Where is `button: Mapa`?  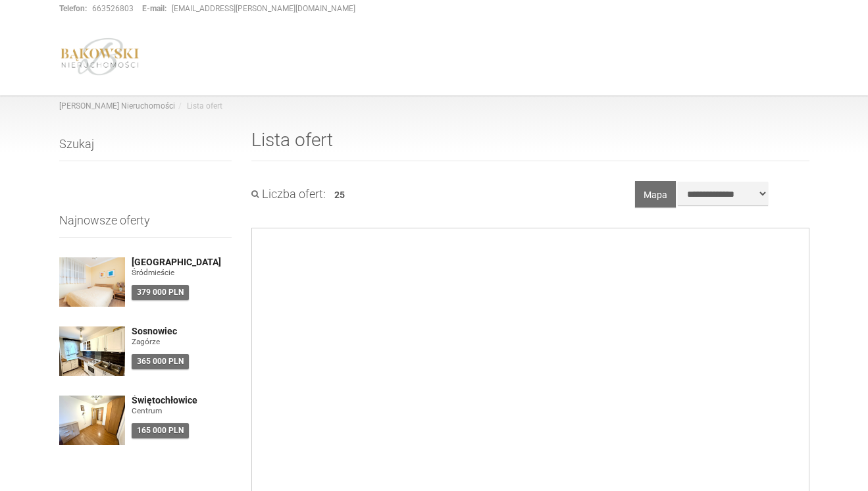
button: Mapa is located at coordinates (655, 194).